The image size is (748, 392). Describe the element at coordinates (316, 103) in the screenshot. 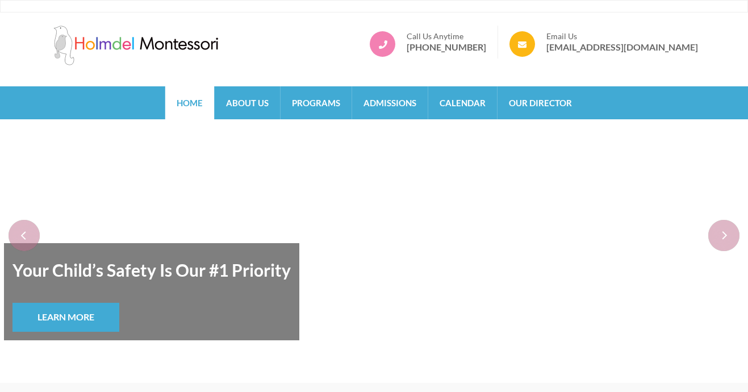

I see `a: Programs` at that location.